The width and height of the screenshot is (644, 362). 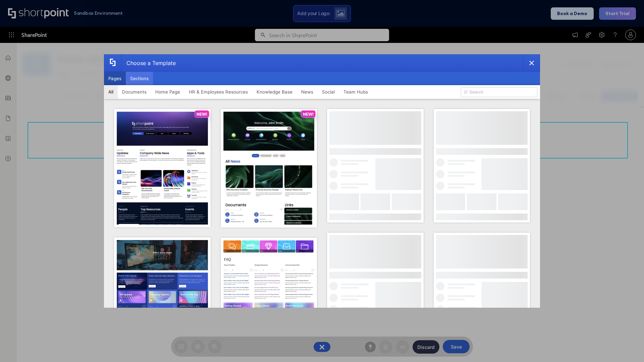 I want to click on button: All, so click(x=111, y=92).